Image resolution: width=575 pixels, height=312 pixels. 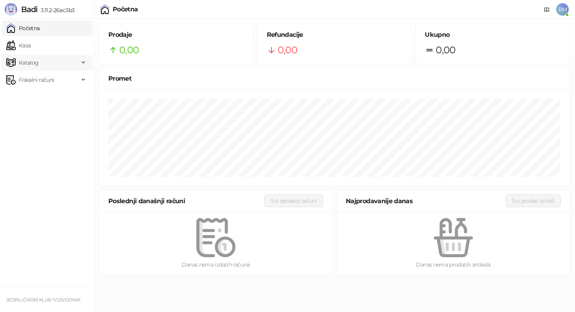 What do you see at coordinates (186, 201) in the screenshot?
I see `div: Poslednji današnji računi` at bounding box center [186, 201].